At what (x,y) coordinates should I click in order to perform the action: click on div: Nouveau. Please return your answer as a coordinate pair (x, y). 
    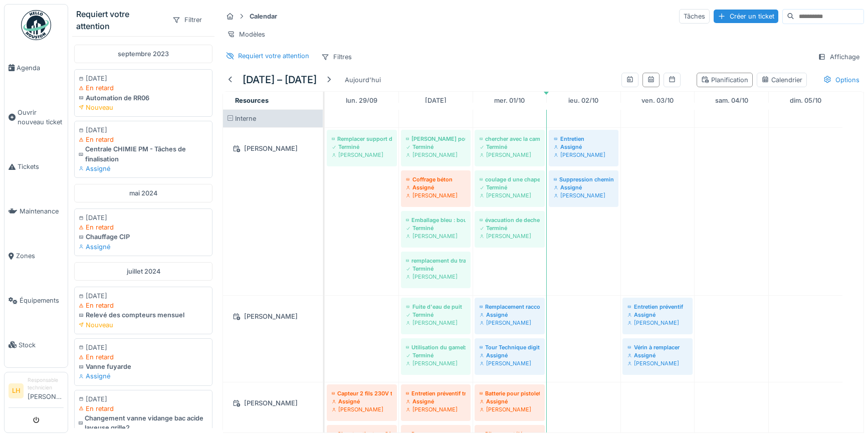
    Looking at the image, I should click on (143, 107).